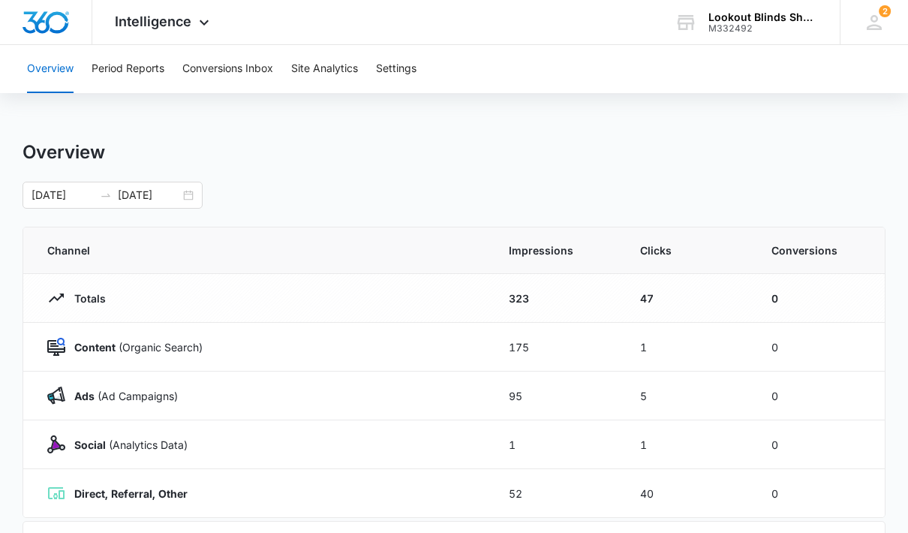 The height and width of the screenshot is (533, 908). What do you see at coordinates (688, 396) in the screenshot?
I see `td: 5` at bounding box center [688, 396].